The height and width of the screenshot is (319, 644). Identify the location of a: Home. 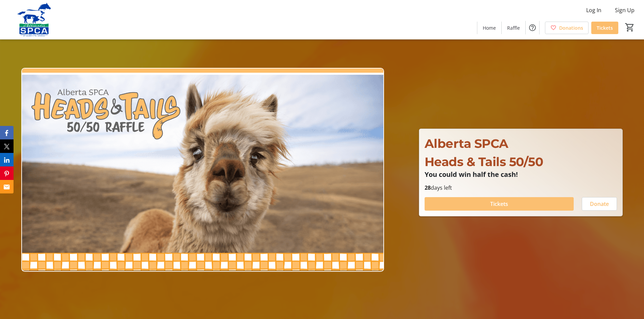
(489, 27).